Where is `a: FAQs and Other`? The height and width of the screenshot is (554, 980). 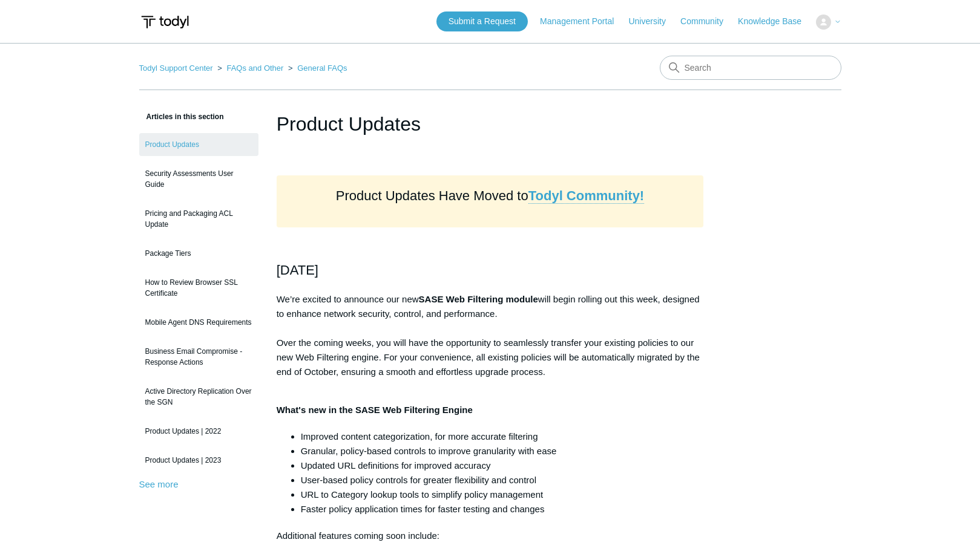
a: FAQs and Other is located at coordinates (255, 68).